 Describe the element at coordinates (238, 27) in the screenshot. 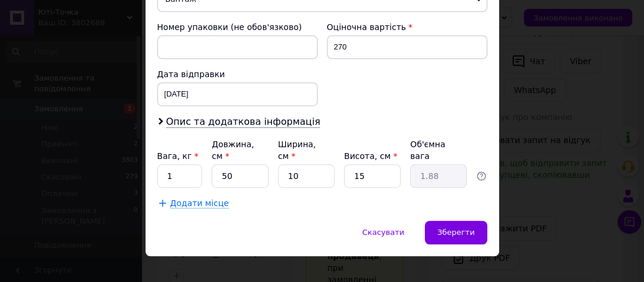

I see `div: Номер упаковки (не обов'язково)` at that location.